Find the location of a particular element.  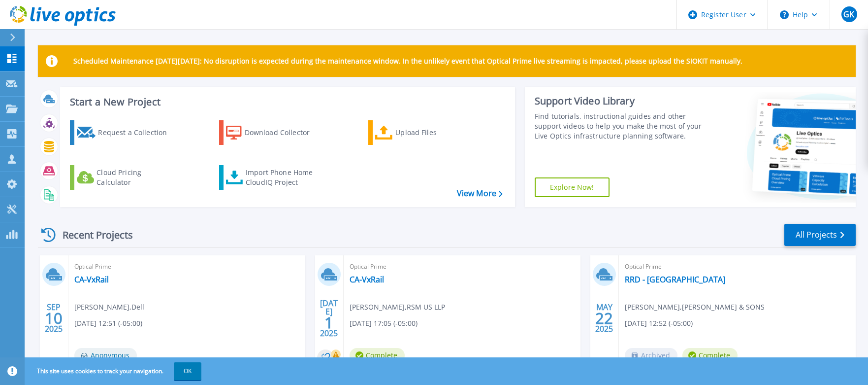

div: Download Collector is located at coordinates (284, 133).